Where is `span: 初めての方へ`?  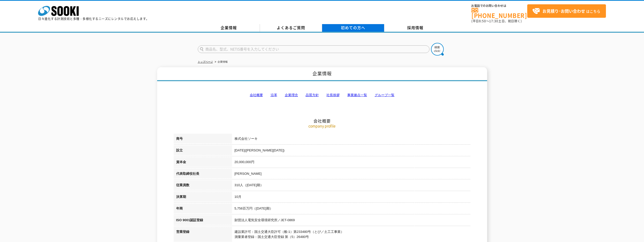 span: 初めての方へ is located at coordinates (353, 27).